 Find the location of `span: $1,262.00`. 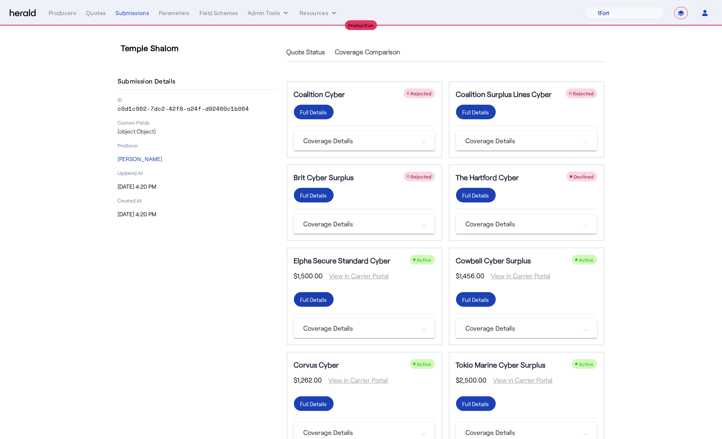

span: $1,262.00 is located at coordinates (308, 380).